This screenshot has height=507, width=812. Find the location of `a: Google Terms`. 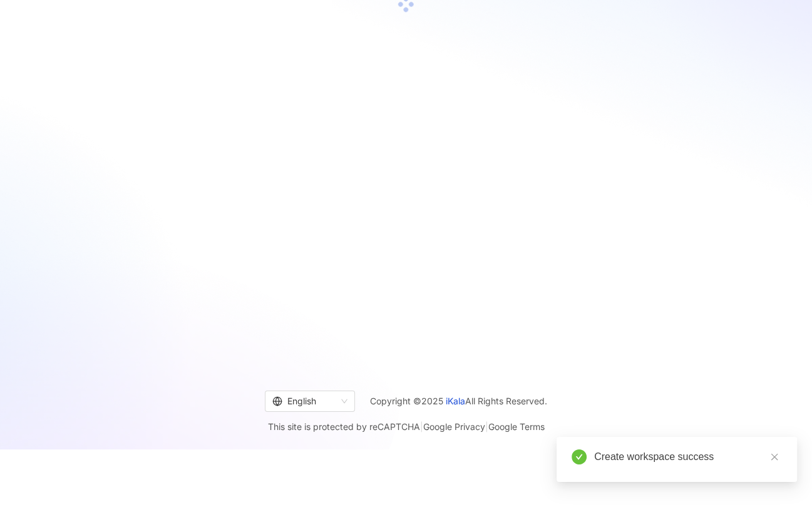

a: Google Terms is located at coordinates (516, 427).